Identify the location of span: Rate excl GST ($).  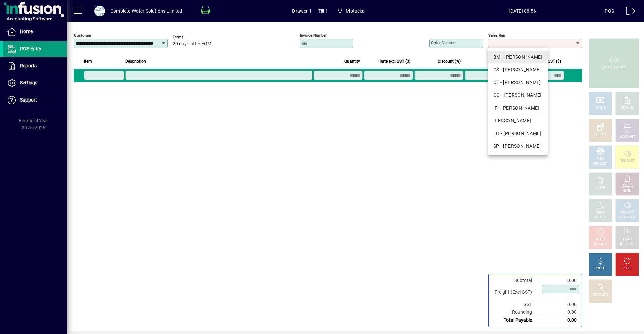
(395, 61).